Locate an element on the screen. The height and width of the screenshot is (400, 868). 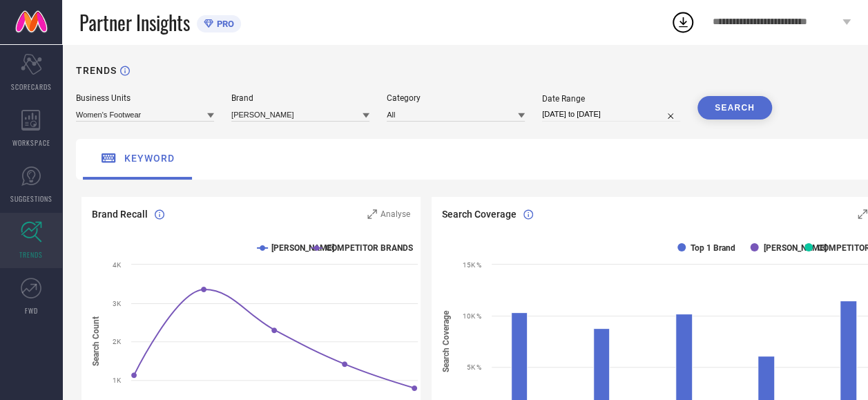
span: TRENDS is located at coordinates (31, 255).